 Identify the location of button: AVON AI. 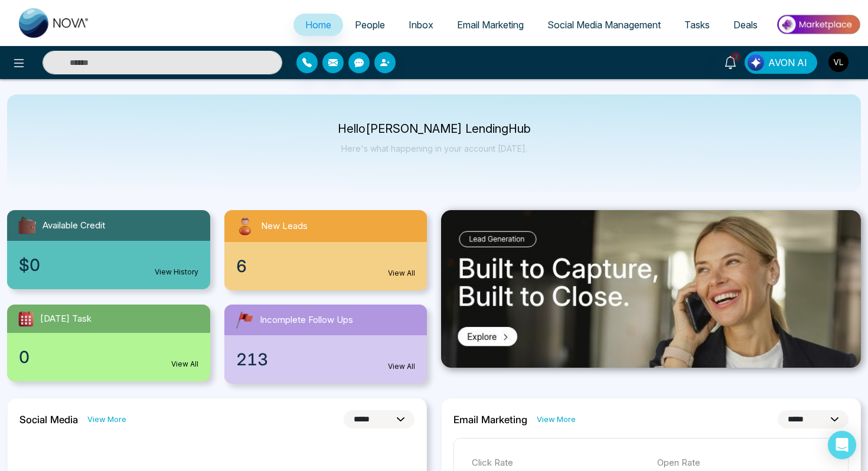
(780, 63).